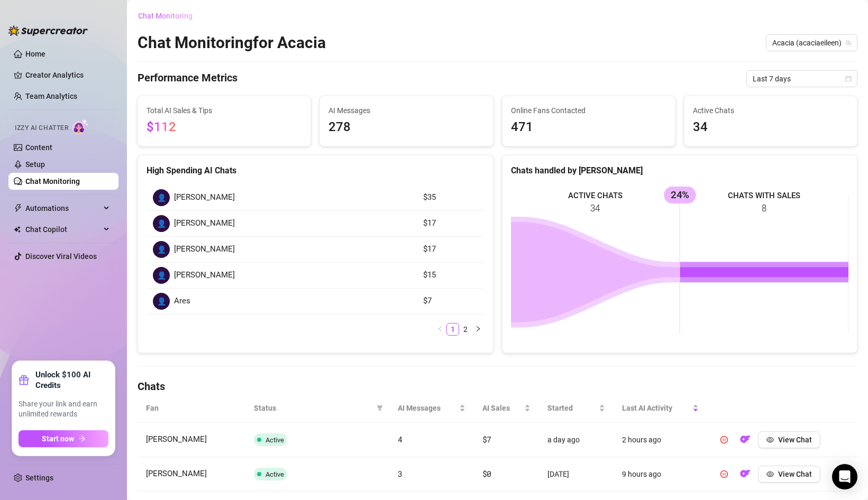 The height and width of the screenshot is (500, 868). What do you see at coordinates (848, 79) in the screenshot?
I see `span: calendar` at bounding box center [848, 79].